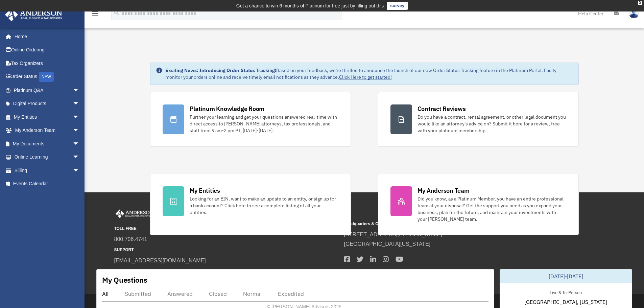  Describe the element at coordinates (492, 209) in the screenshot. I see `div: Did you know, as a Platinum Member, you have an entire professional team at your disposal? Get th...` at that location.